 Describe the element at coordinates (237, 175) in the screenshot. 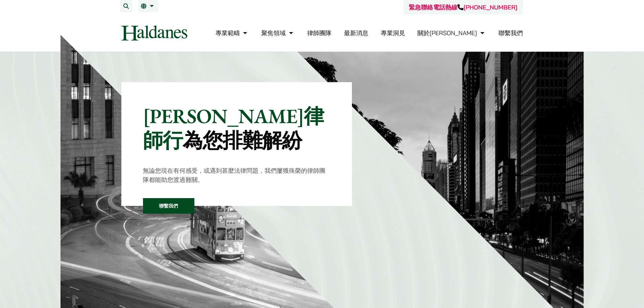

I see `p: 無論您現在有何感受，或遇到甚麼法律問題，我們屢獲殊榮的律師團隊都能助您渡過難關。` at that location.